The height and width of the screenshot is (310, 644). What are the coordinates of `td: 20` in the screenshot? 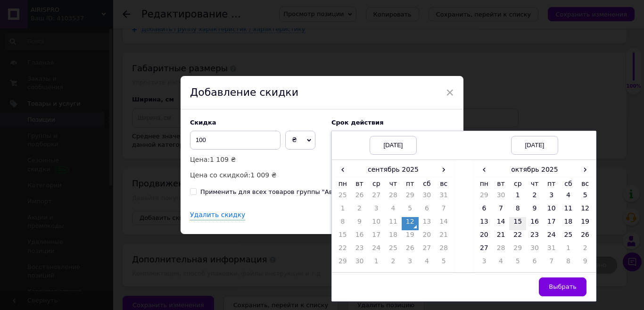 It's located at (484, 237).